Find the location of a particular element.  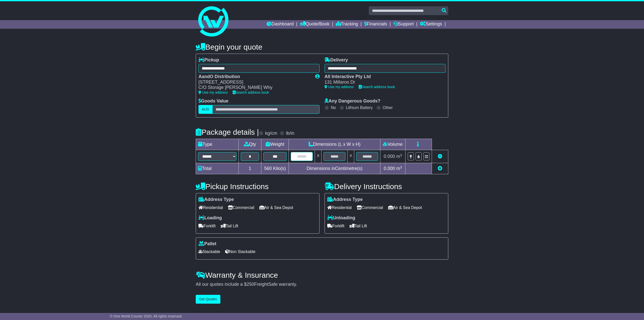

a: Dashboard is located at coordinates (280, 24).